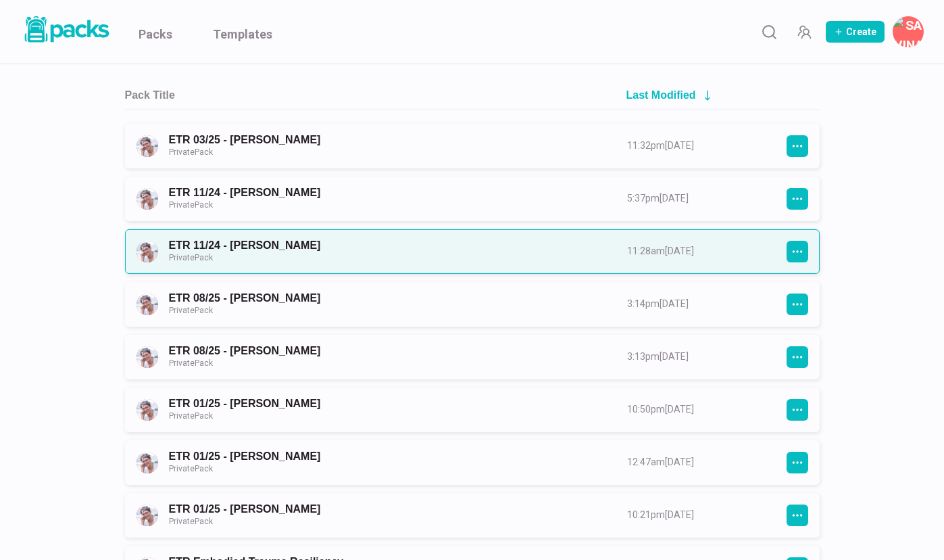 This screenshot has height=560, width=944. Describe the element at coordinates (805, 32) in the screenshot. I see `button: Manage Team Invites` at that location.